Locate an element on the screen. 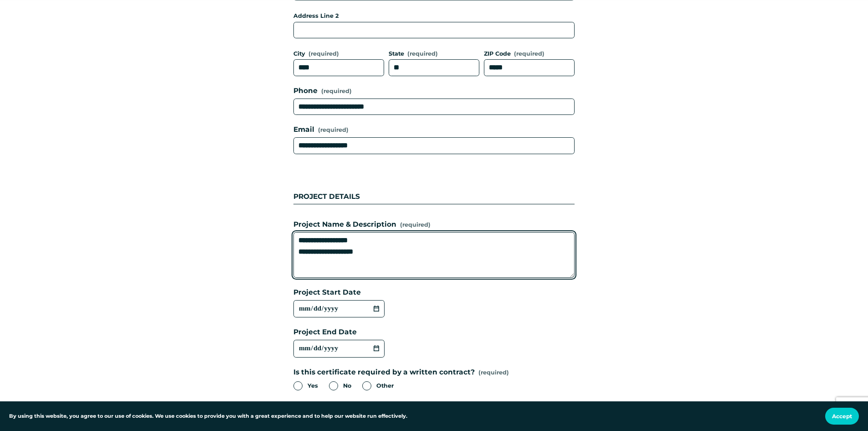  p: By using this website, you agree to our use of cookies. We use cookies to provide you with a grea... is located at coordinates (209, 416).